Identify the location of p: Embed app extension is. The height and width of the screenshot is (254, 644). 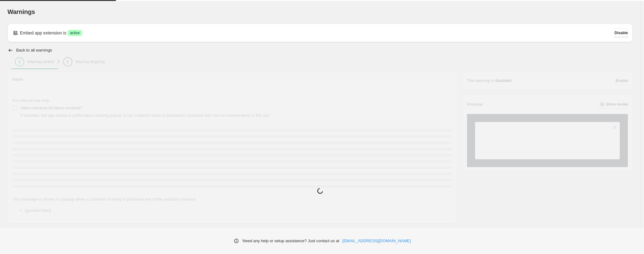
(43, 33).